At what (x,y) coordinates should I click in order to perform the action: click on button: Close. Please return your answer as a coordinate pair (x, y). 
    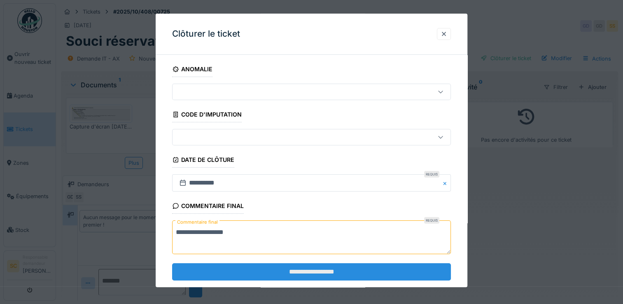
    Looking at the image, I should click on (446, 183).